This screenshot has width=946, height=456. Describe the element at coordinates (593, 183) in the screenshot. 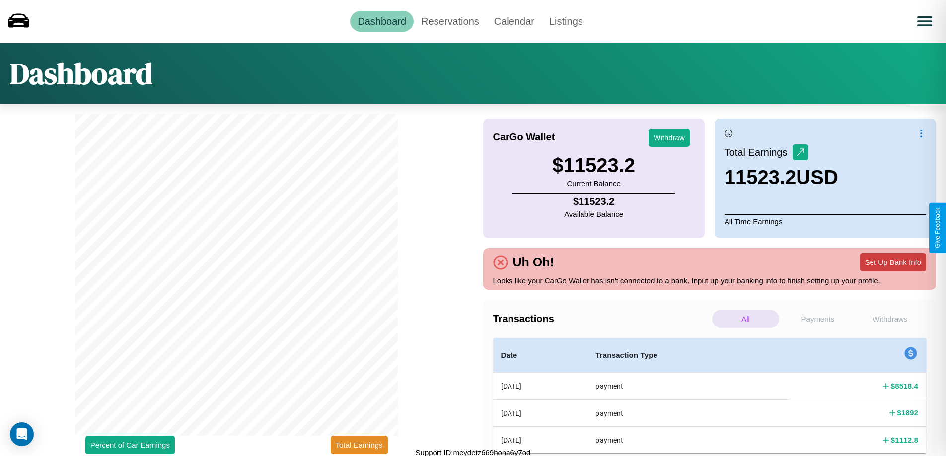

I see `p: Current Balance` at that location.